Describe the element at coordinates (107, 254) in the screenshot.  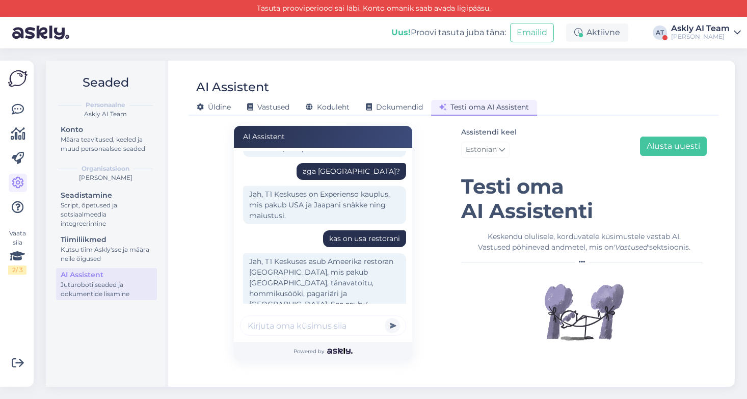
I see `div: Kutsu tiim Askly'sse ja määra neile õigused` at that location.